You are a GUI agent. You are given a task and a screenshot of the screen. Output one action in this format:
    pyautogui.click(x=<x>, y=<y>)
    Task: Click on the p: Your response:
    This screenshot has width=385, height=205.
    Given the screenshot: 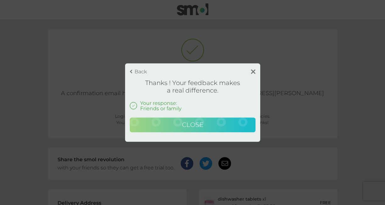 What is the action you would take?
    pyautogui.click(x=161, y=103)
    